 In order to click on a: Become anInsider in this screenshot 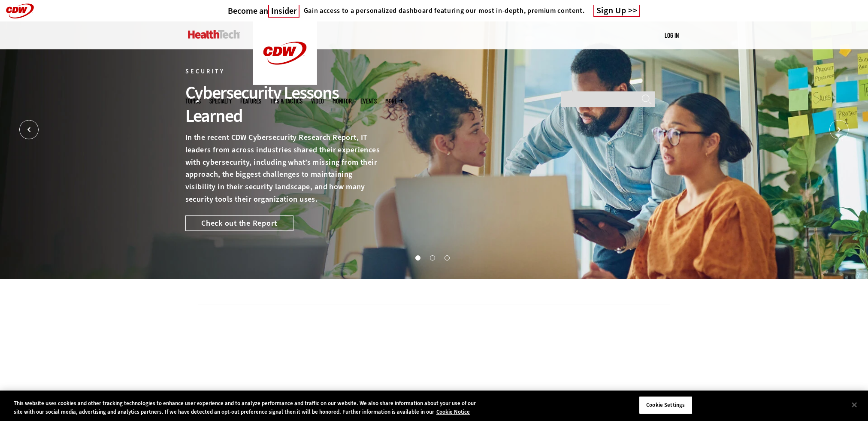, I will do `click(264, 11)`.